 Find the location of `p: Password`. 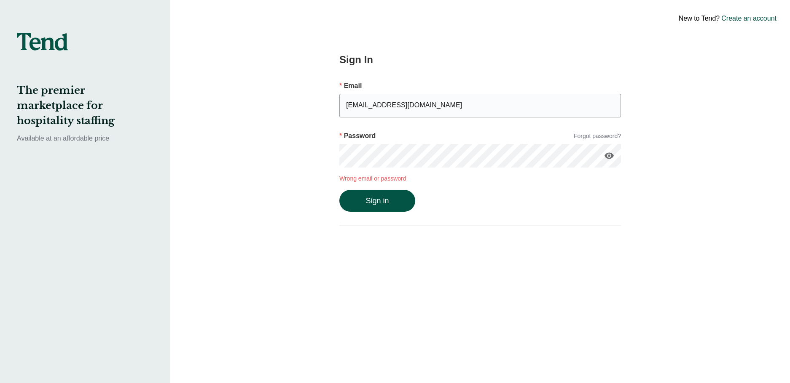

p: Password is located at coordinates (357, 136).